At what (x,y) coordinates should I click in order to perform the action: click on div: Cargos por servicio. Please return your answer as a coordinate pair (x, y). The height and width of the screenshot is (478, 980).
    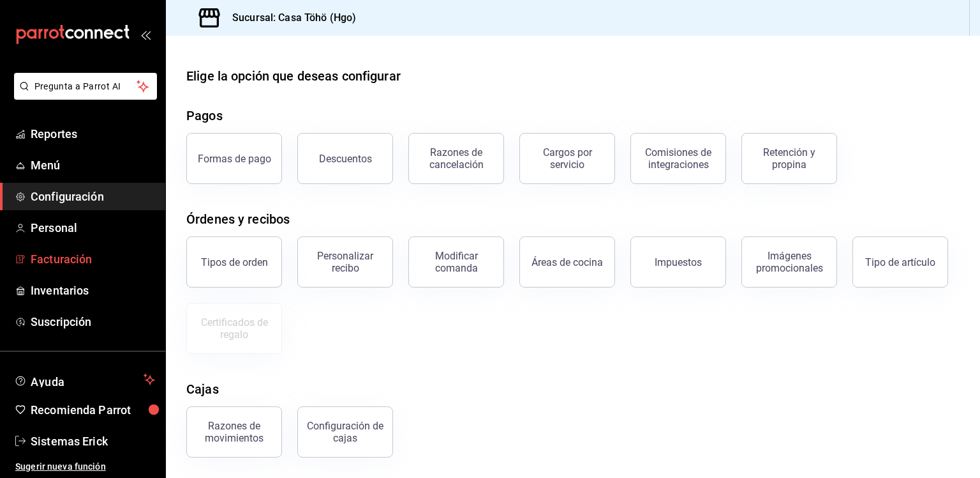
    Looking at the image, I should click on (567, 159).